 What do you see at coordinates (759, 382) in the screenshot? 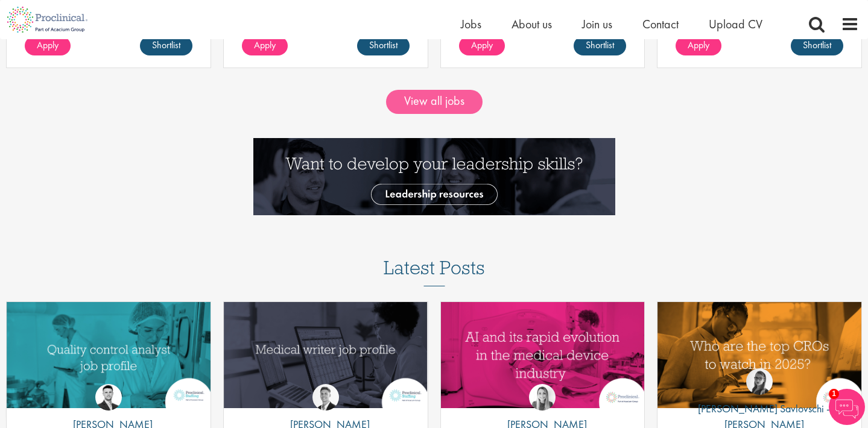
I see `img: Theodora Savlovschi - Wicks` at bounding box center [759, 382].